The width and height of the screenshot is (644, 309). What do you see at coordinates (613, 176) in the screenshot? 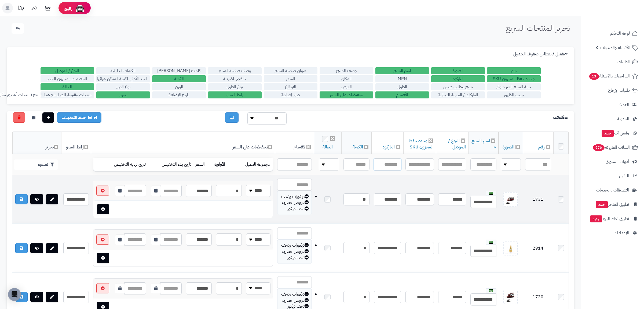
I see `a: التقارير` at bounding box center [613, 176].